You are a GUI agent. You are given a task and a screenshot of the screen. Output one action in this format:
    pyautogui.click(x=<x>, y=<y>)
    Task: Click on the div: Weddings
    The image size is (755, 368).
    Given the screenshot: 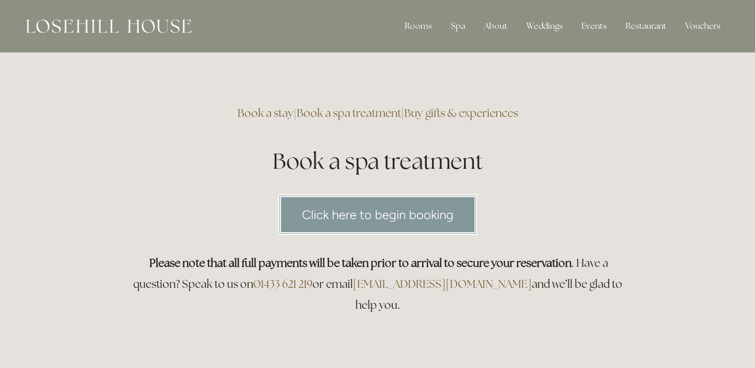 What is the action you would take?
    pyautogui.click(x=544, y=26)
    